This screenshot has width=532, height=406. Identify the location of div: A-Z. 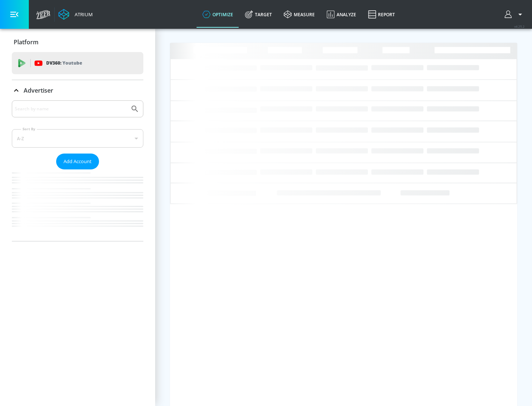
(77, 139).